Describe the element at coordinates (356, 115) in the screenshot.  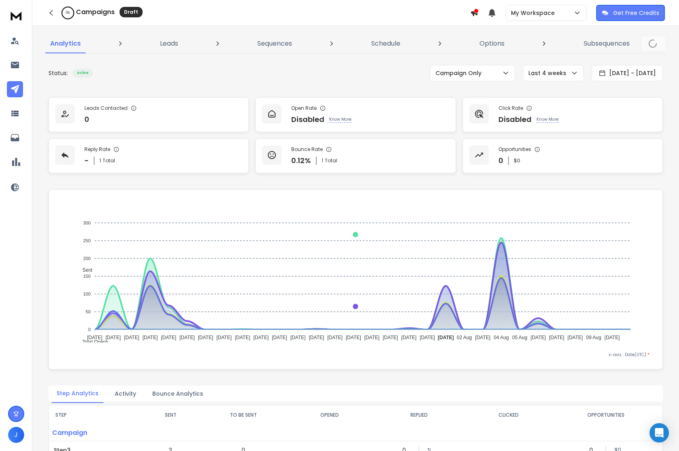
I see `a: Open RateDisabledKnow More` at that location.